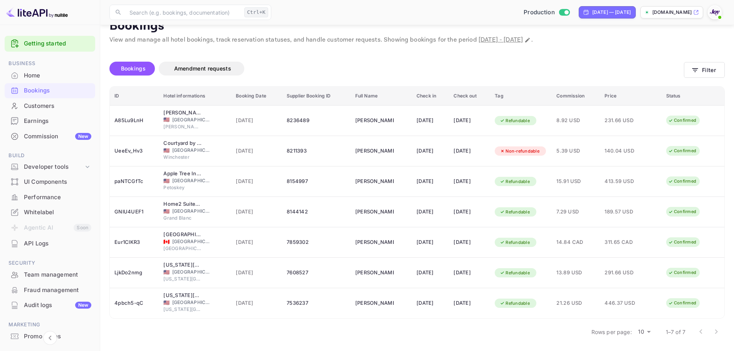 The width and height of the screenshot is (734, 351). What do you see at coordinates (183, 265) in the screenshot?
I see `div: Kansas City Marriott Country Club Plaza` at bounding box center [183, 265].